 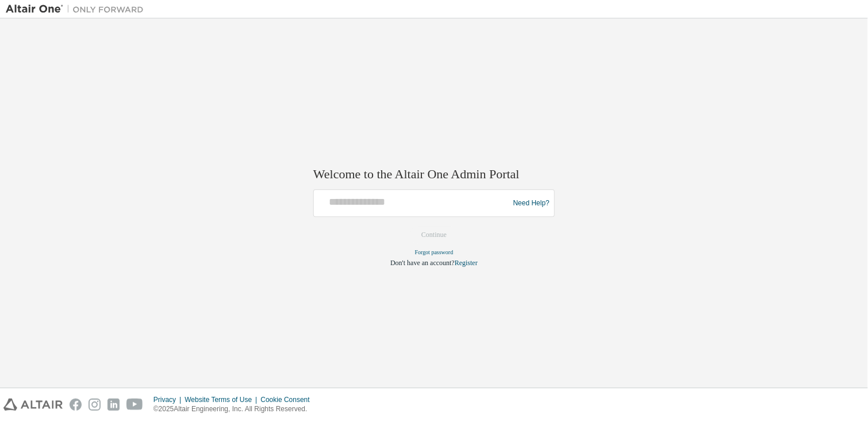 What do you see at coordinates (434, 253) in the screenshot?
I see `a: Forgot password` at bounding box center [434, 253].